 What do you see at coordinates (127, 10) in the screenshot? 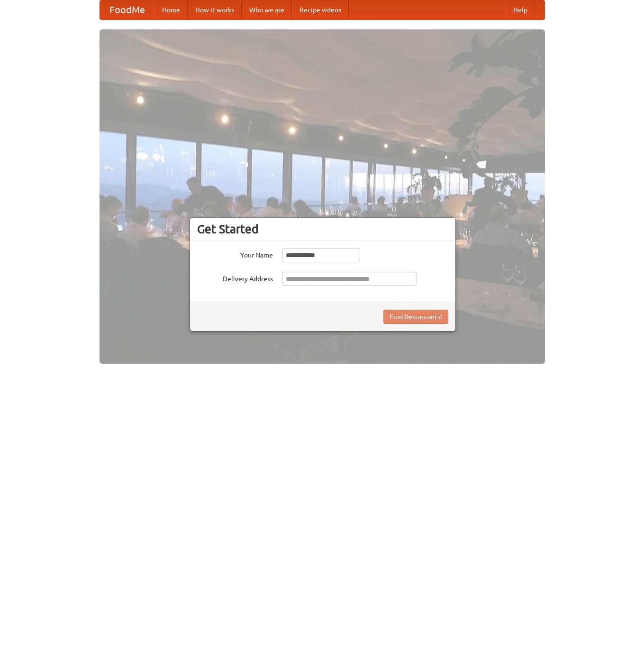
I see `a: FoodMe` at bounding box center [127, 10].